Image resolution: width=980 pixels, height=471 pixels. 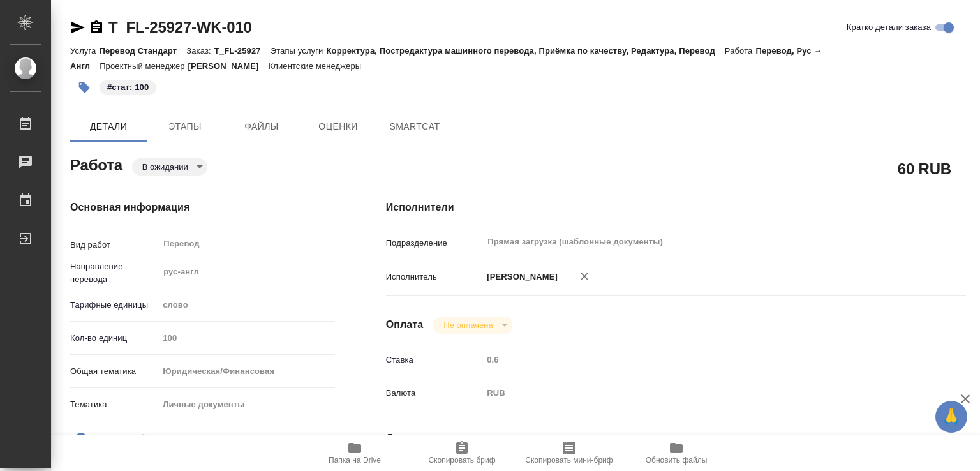 I want to click on a: T_FL-25927-WK-010, so click(x=180, y=26).